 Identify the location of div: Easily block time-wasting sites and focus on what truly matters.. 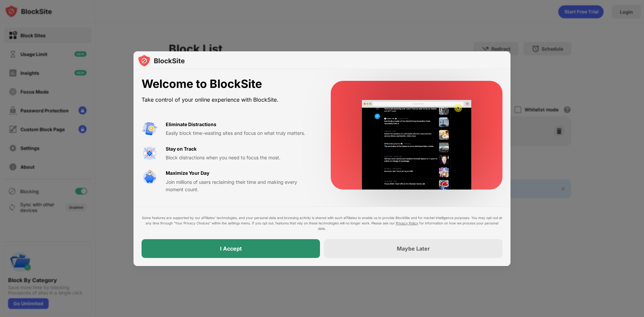
(240, 133).